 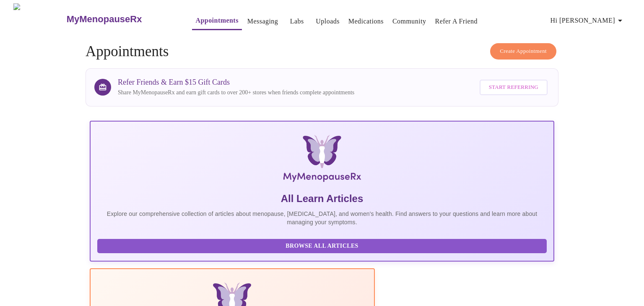 I want to click on button: Appointments, so click(x=216, y=21).